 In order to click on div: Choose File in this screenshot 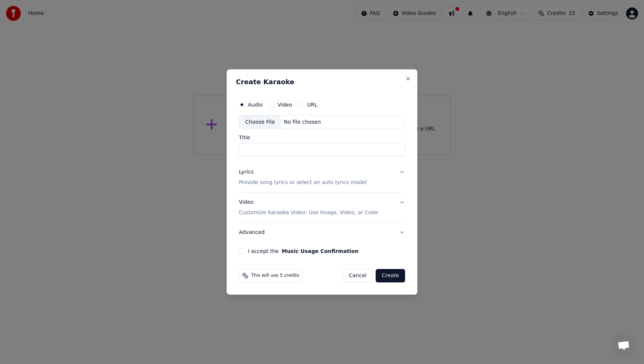, I will do `click(260, 122)`.